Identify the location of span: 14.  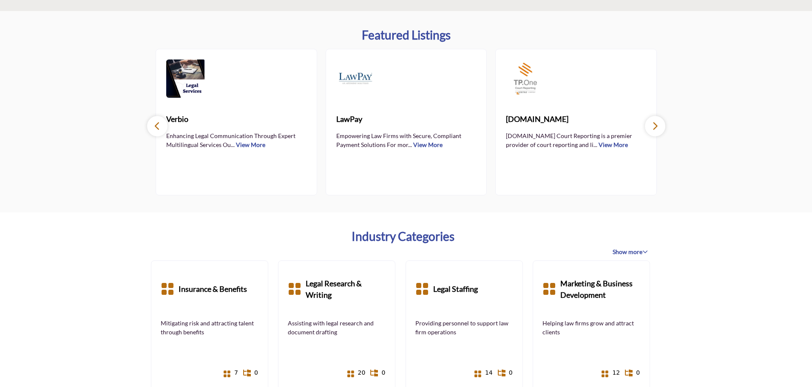
(489, 373).